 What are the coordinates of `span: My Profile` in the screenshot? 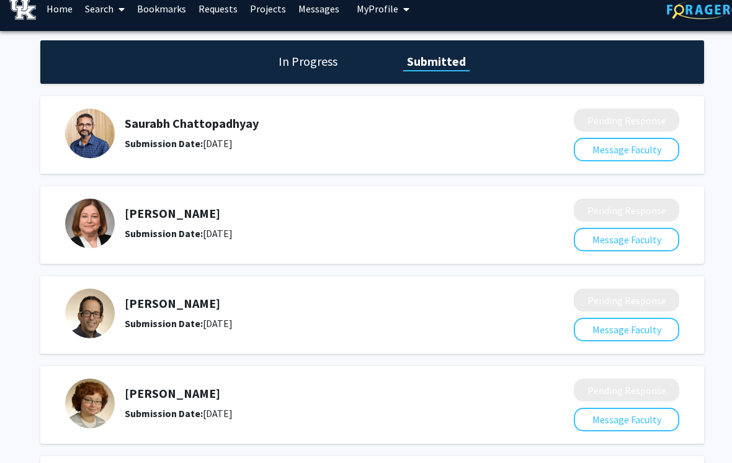 It's located at (377, 9).